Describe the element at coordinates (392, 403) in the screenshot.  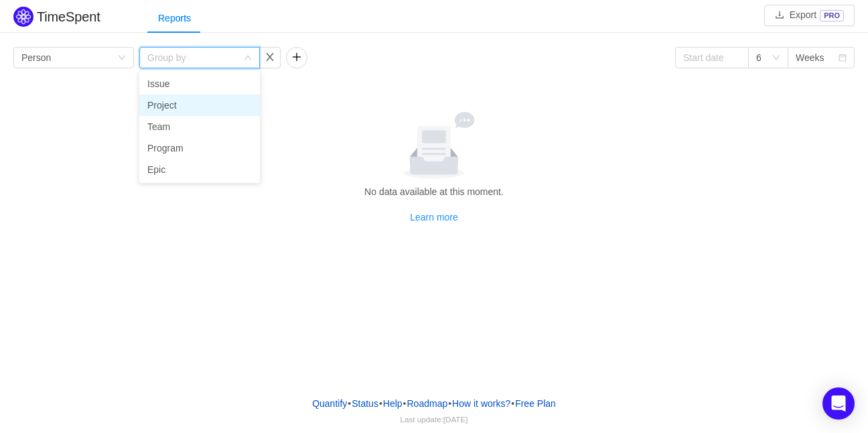
I see `a: Help` at that location.